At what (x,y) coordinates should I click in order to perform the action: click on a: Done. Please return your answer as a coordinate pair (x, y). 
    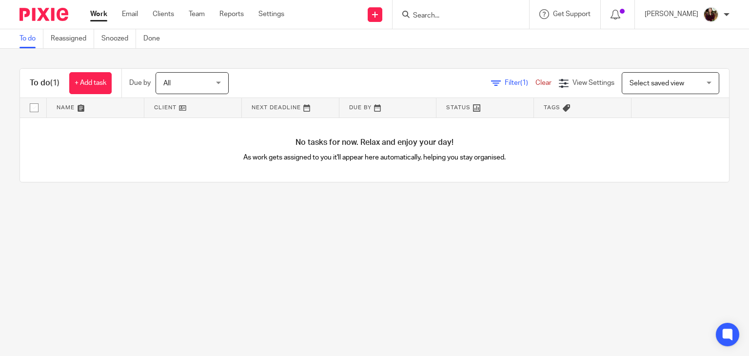
    Looking at the image, I should click on (155, 39).